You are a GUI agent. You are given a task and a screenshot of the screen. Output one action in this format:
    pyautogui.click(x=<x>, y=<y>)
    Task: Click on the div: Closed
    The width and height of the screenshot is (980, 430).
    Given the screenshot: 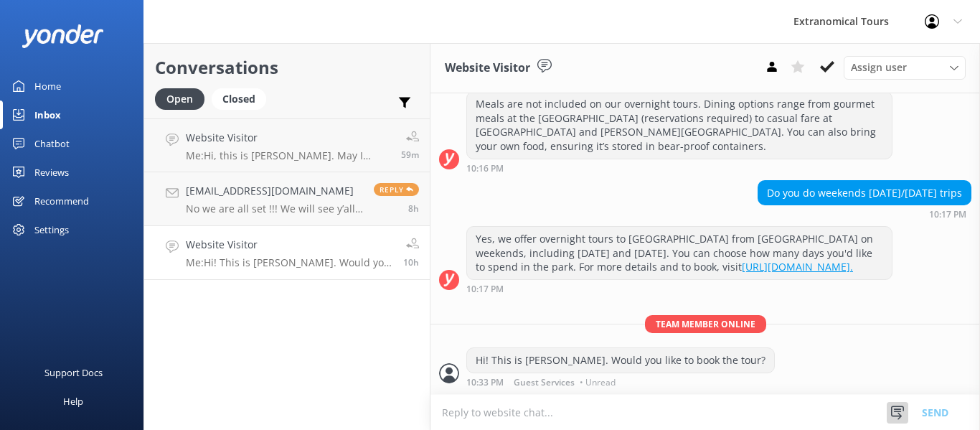 What is the action you would take?
    pyautogui.click(x=239, y=99)
    